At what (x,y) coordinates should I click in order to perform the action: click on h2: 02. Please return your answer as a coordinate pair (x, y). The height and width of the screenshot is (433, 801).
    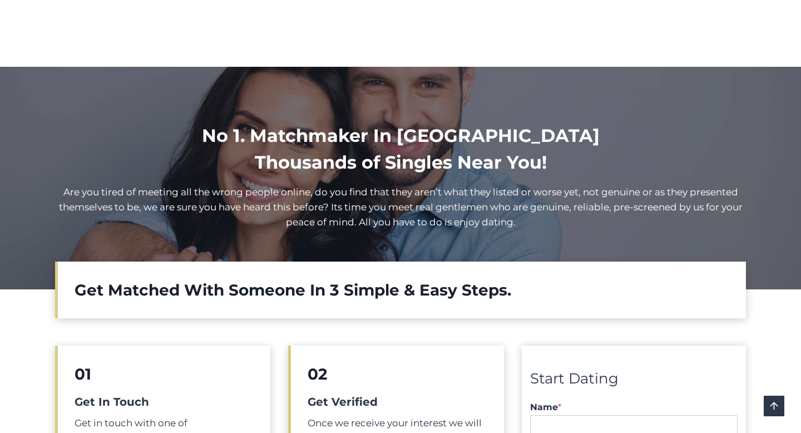
    Looking at the image, I should click on (397, 374).